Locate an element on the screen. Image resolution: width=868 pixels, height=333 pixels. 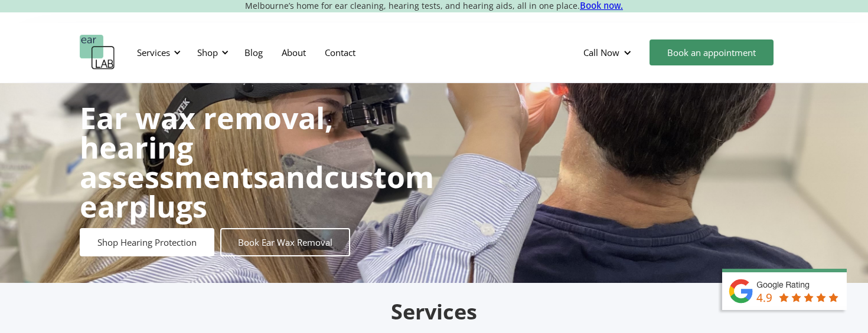
a: About is located at coordinates (294, 53).